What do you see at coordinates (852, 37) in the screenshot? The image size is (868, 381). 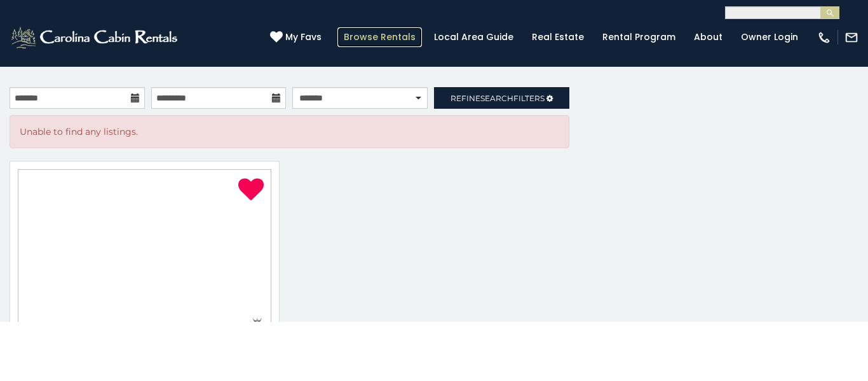 I see `img: mail-regular-white.png` at bounding box center [852, 37].